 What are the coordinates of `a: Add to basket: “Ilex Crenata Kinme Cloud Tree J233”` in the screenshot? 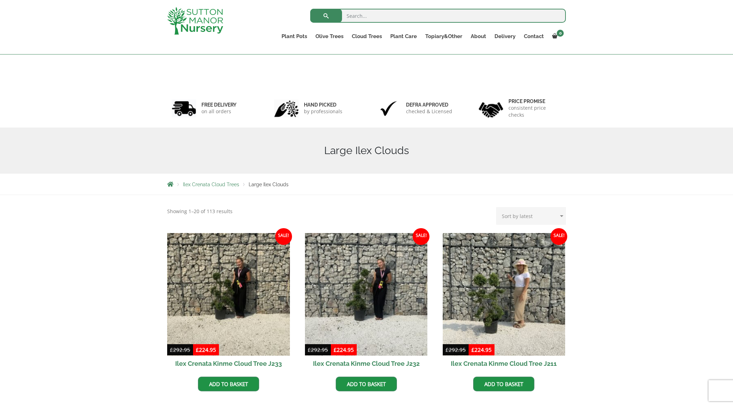 It's located at (228, 384).